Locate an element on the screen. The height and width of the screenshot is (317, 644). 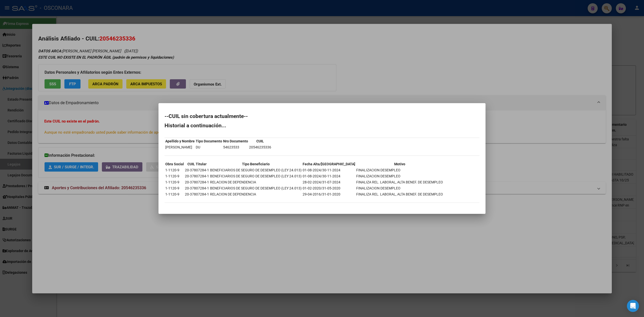
h2: Historial a continuación... is located at coordinates (322, 125).